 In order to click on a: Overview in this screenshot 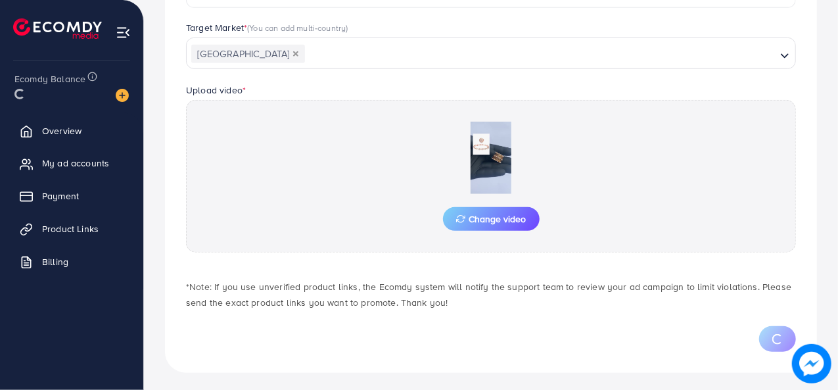, I will do `click(72, 131)`.